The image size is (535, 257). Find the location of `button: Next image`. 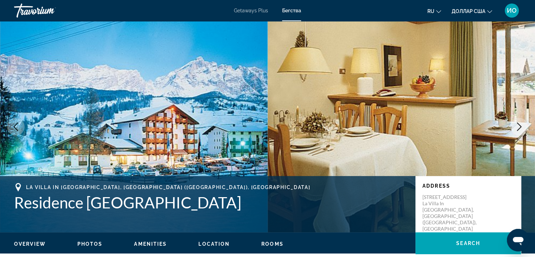

button: Next image is located at coordinates (519, 127).